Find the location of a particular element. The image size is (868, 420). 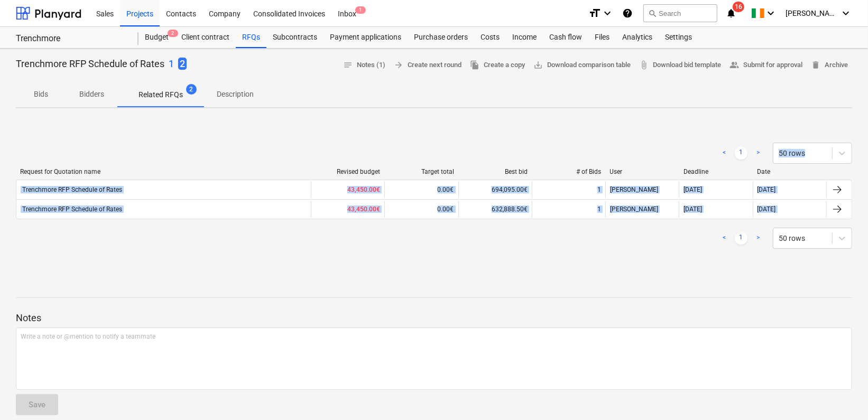

a: Cash flow is located at coordinates (566, 38).